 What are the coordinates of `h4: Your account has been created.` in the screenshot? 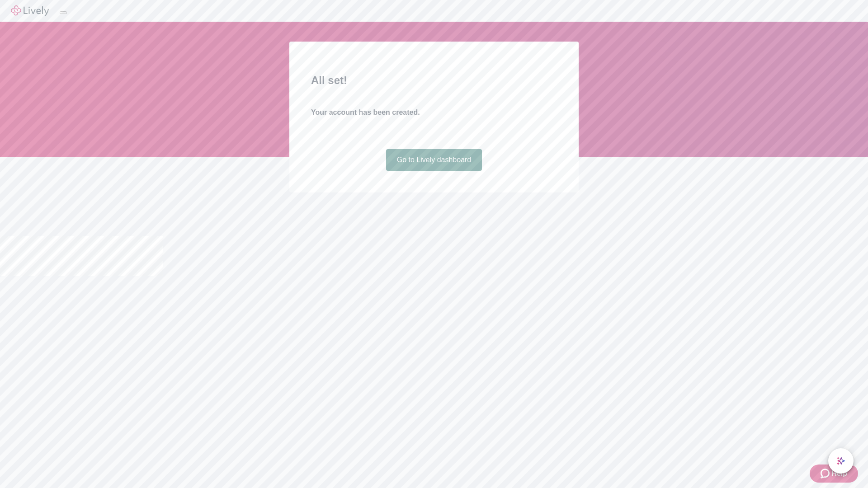 It's located at (434, 113).